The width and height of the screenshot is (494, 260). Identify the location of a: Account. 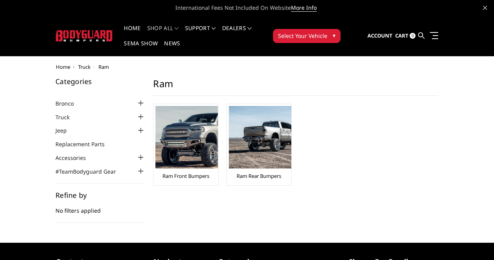
(380, 36).